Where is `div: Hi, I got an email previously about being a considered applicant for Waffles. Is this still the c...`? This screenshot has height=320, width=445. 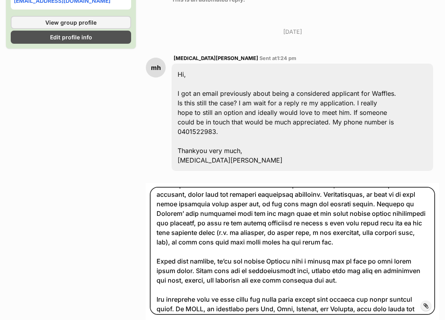
div: Hi, I got an email previously about being a considered applicant for Waffles. Is this still the c... is located at coordinates (303, 117).